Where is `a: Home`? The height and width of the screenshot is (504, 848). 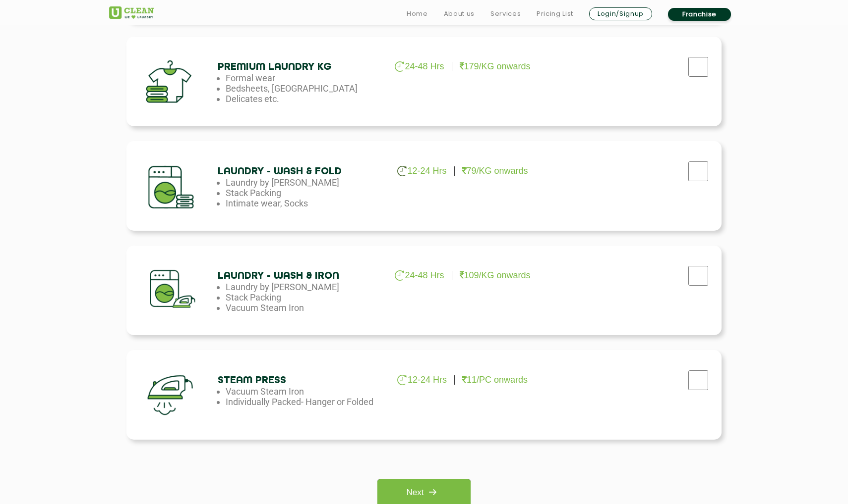
a: Home is located at coordinates (417, 14).